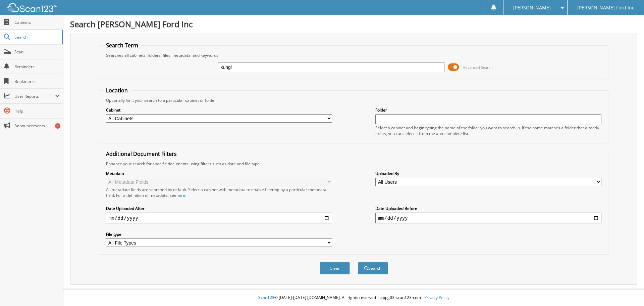 This screenshot has width=644, height=306. Describe the element at coordinates (354, 164) in the screenshot. I see `div: Enhance your search for specific documents using filters such as date and file type.` at that location.